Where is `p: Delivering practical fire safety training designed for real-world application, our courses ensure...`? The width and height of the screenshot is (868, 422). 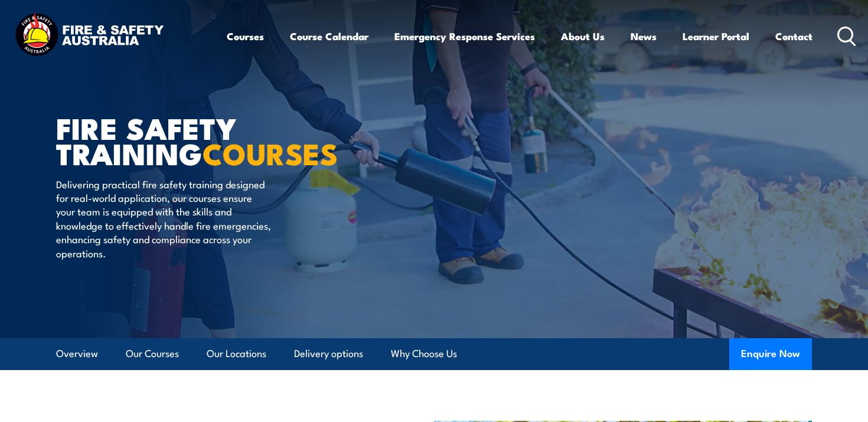
p: Delivering practical fire safety training designed for real-world application, our courses ensure... is located at coordinates (163, 219).